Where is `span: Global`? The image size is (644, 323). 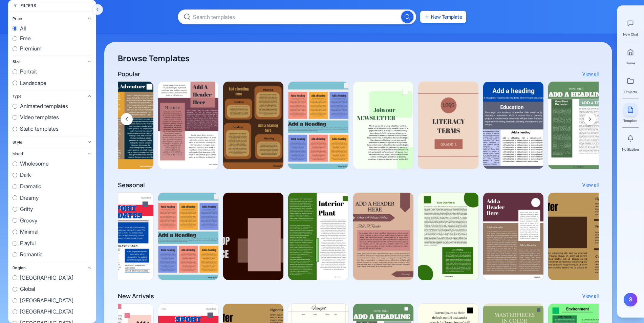 span: Global is located at coordinates (27, 289).